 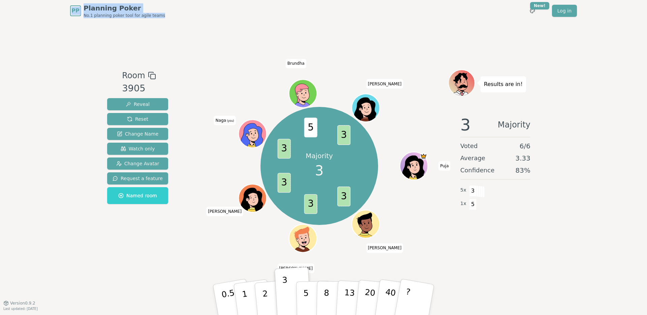 What do you see at coordinates (319, 156) in the screenshot?
I see `p: Majority` at bounding box center [319, 156].